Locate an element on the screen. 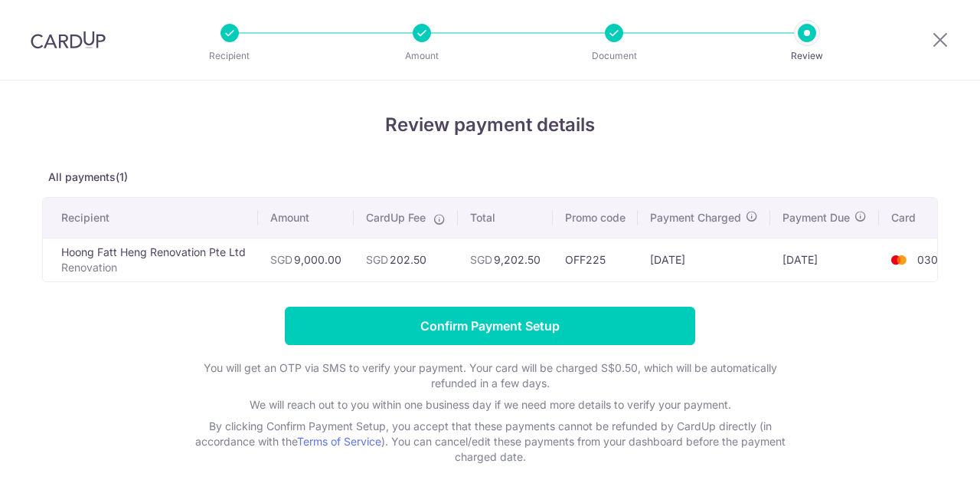 This screenshot has height=490, width=980. a: Terms of Service is located at coordinates (339, 441).